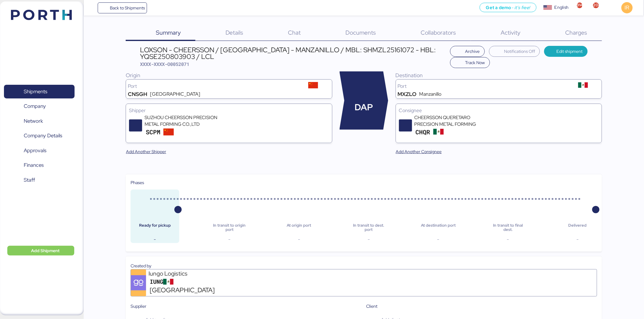  I want to click on button: Add Another Consignee, so click(419, 152).